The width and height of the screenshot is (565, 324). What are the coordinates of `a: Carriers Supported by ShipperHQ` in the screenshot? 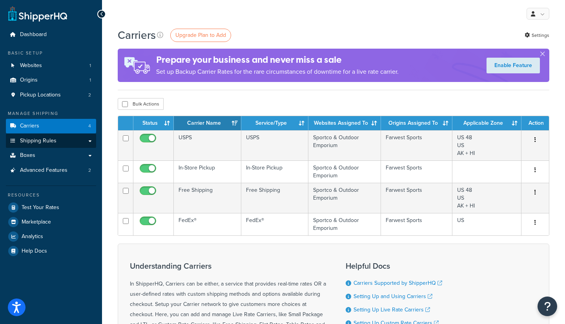 It's located at (398, 283).